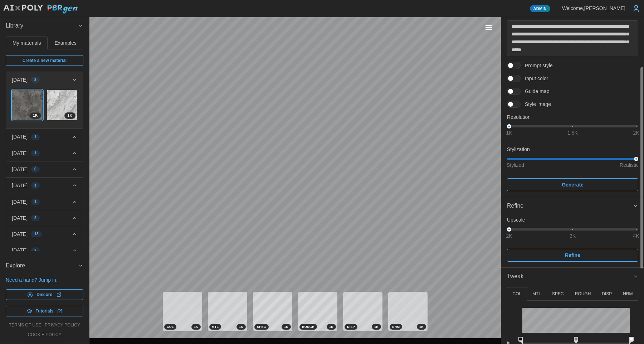 The image size is (644, 344). I want to click on button: Tweak, so click(572, 277).